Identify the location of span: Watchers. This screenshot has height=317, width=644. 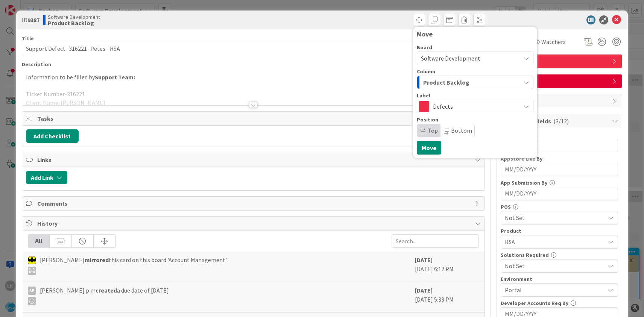
(553, 41).